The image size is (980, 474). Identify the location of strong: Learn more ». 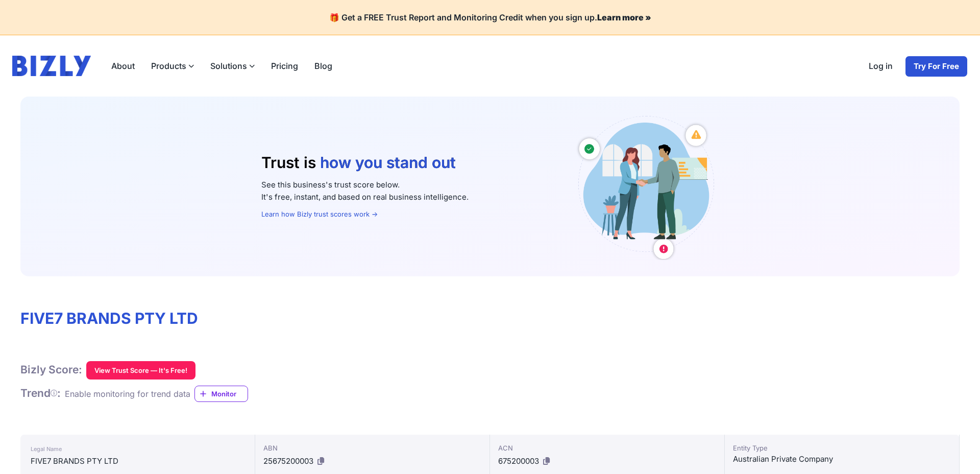
(624, 18).